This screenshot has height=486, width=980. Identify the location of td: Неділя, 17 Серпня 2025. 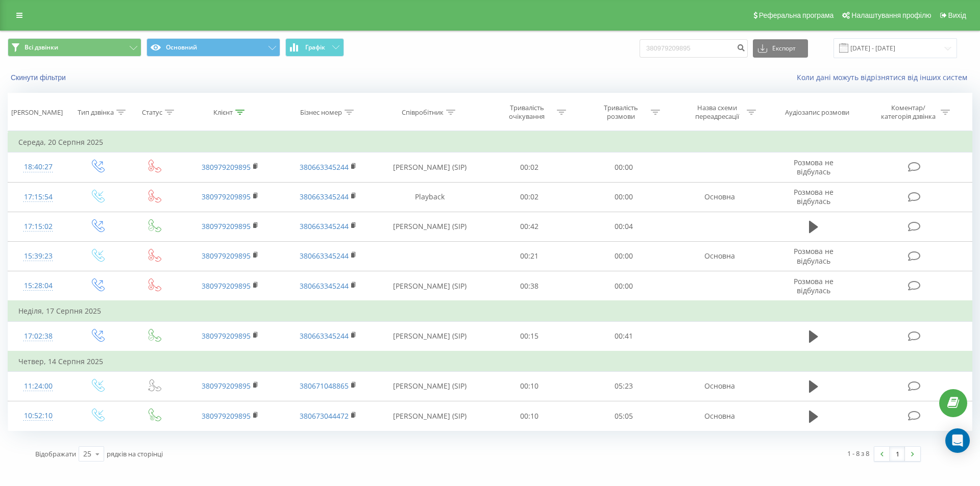
(490, 311).